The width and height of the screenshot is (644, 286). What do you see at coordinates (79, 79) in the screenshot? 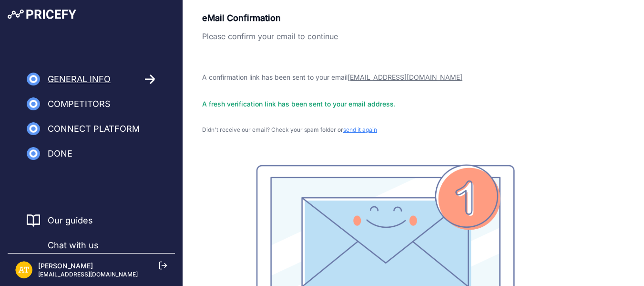
I see `span: General Info` at bounding box center [79, 79].